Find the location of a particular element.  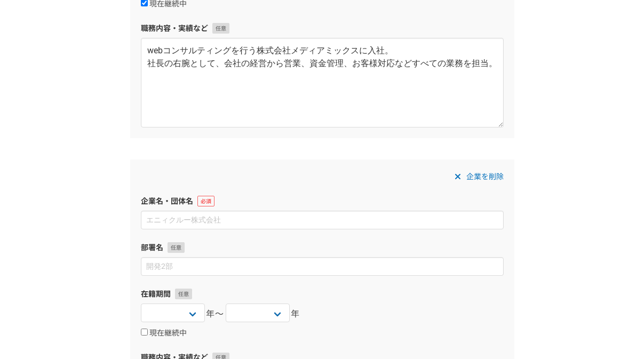

label: 職務内容・実績など is located at coordinates (322, 28).